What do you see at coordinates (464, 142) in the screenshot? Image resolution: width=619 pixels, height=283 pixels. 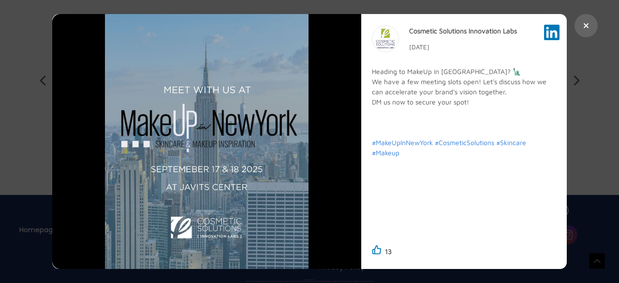 I see `a: CosmeticSolutions` at bounding box center [464, 142].